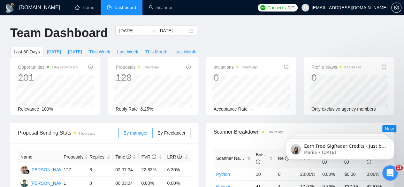 Image resolution: width=404 pixels, height=187 pixels. Describe the element at coordinates (396, 8) in the screenshot. I see `span: setting` at that location.